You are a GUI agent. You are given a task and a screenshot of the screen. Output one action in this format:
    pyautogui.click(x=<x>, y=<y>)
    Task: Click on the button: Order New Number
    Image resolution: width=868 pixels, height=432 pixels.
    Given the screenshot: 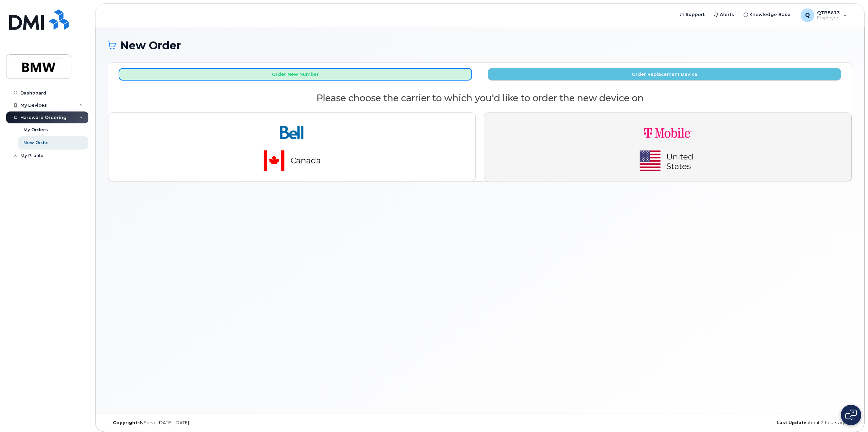 What is the action you would take?
    pyautogui.click(x=295, y=74)
    